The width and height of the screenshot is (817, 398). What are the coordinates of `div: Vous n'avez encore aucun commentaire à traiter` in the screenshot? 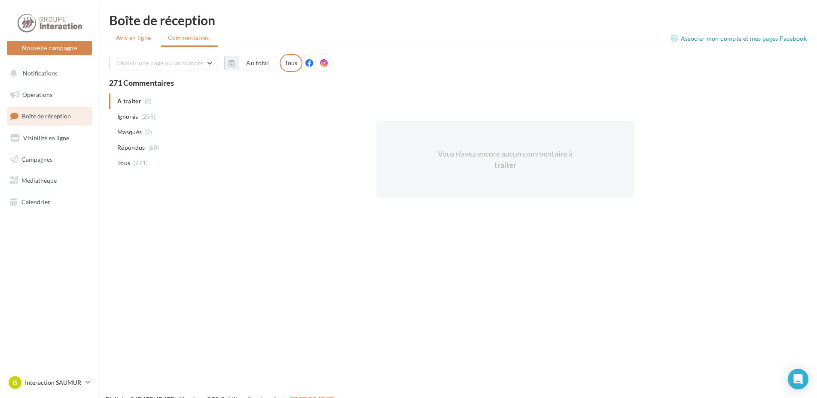 It's located at (505, 159).